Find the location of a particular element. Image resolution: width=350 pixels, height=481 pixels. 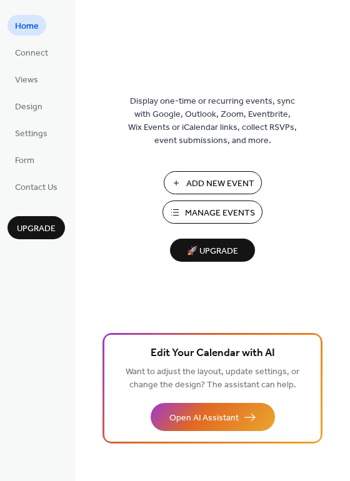

button: Manage Events is located at coordinates (212, 212).